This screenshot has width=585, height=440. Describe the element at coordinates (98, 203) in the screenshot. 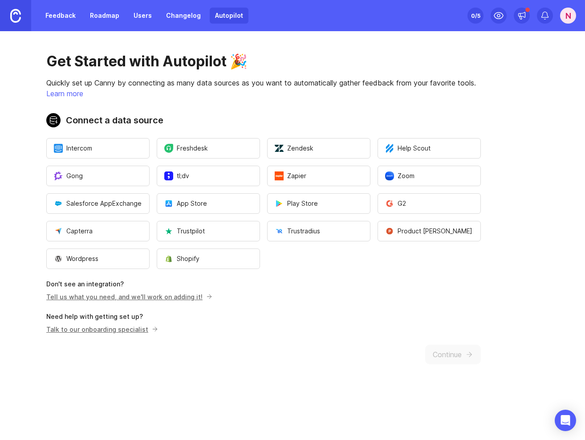

I see `button: Open a modal to start the flow of installing Salesforce AppExchange.` at that location.